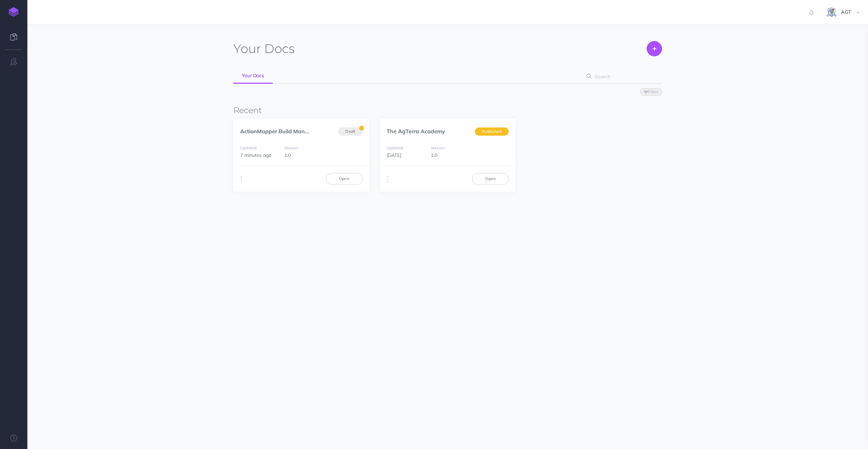  Describe the element at coordinates (447, 110) in the screenshot. I see `h3: Recent` at that location.